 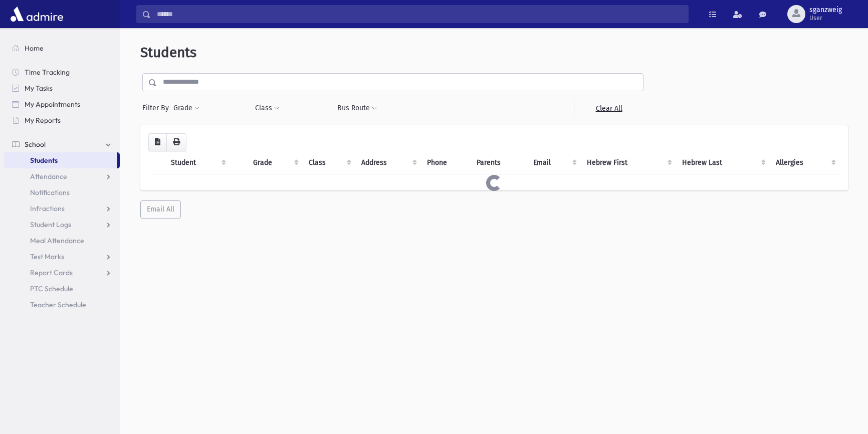 What do you see at coordinates (43, 120) in the screenshot?
I see `span: My Reports` at bounding box center [43, 120].